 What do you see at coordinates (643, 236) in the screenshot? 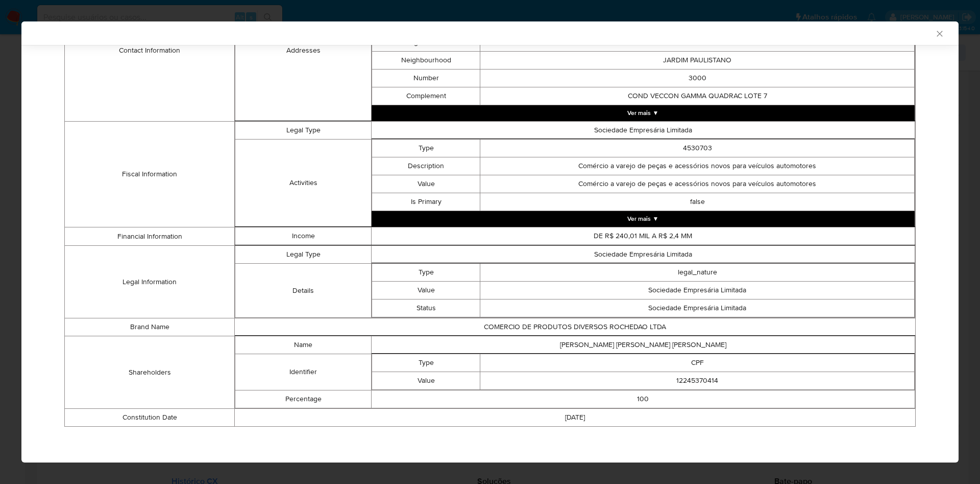
I see `td: DE R$ 240,01 MIL A R$ 2,4 MM` at bounding box center [643, 236].